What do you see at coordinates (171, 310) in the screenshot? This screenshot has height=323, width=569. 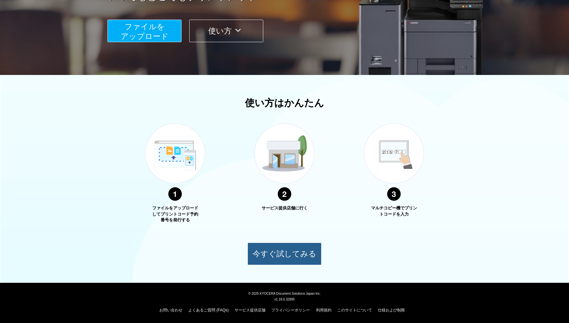 I see `a: お問い合わせ` at bounding box center [171, 310].